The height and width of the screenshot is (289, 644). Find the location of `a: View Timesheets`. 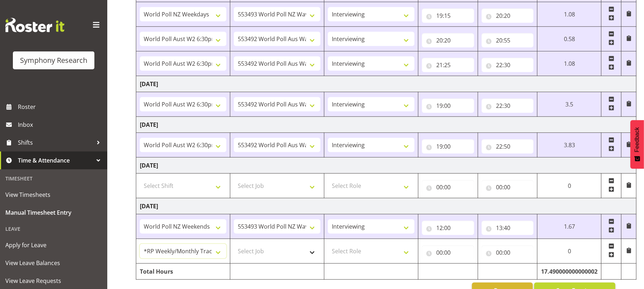

a: View Timesheets is located at coordinates (54, 195).